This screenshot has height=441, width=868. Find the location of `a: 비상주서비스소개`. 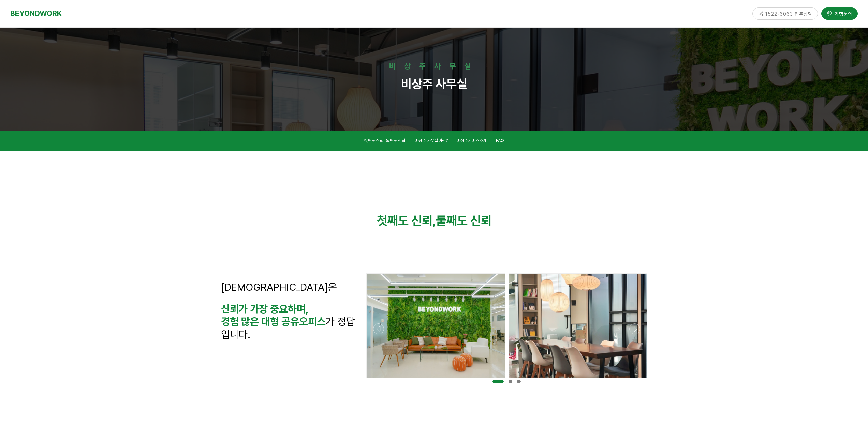

a: 비상주서비스소개 is located at coordinates (472, 141).